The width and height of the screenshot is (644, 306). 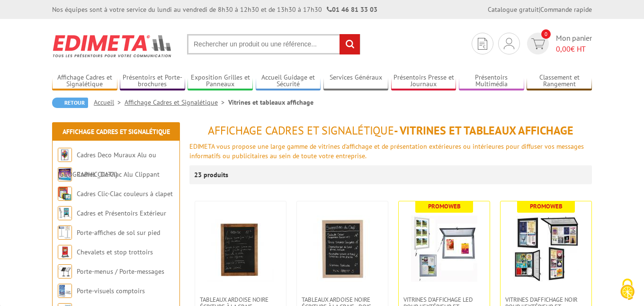 I want to click on a: devis rapide 0 Mon panier 0,00€ HT, so click(x=558, y=44).